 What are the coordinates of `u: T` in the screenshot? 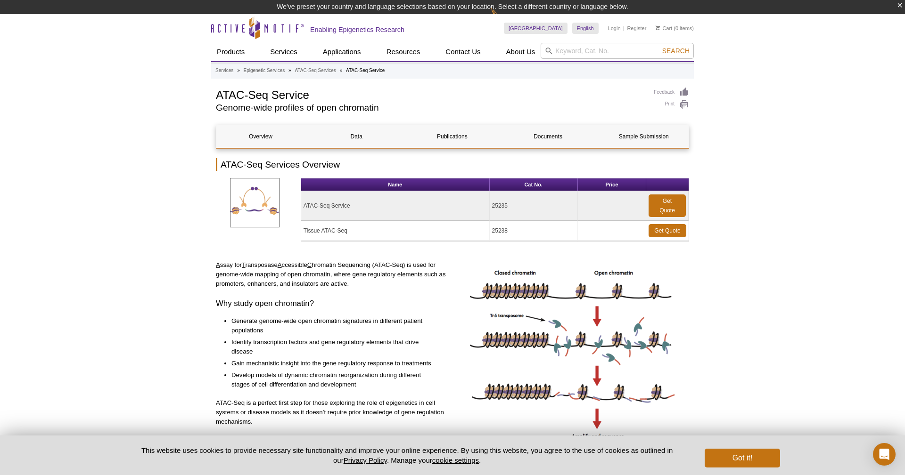 It's located at (244, 265).